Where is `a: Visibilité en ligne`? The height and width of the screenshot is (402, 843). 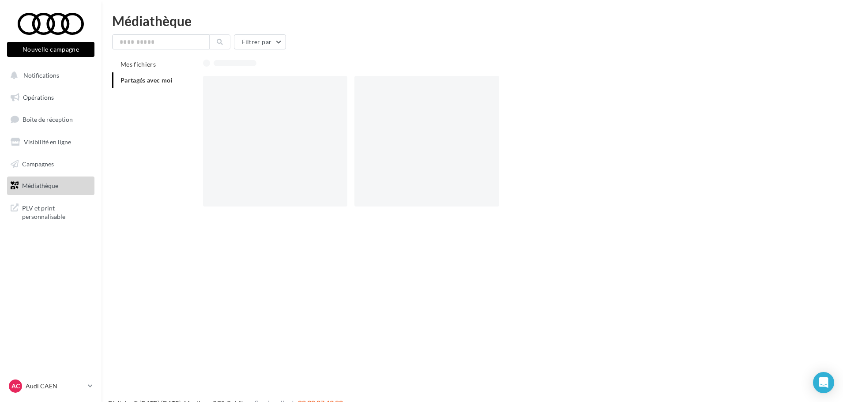
a: Visibilité en ligne is located at coordinates (51, 142).